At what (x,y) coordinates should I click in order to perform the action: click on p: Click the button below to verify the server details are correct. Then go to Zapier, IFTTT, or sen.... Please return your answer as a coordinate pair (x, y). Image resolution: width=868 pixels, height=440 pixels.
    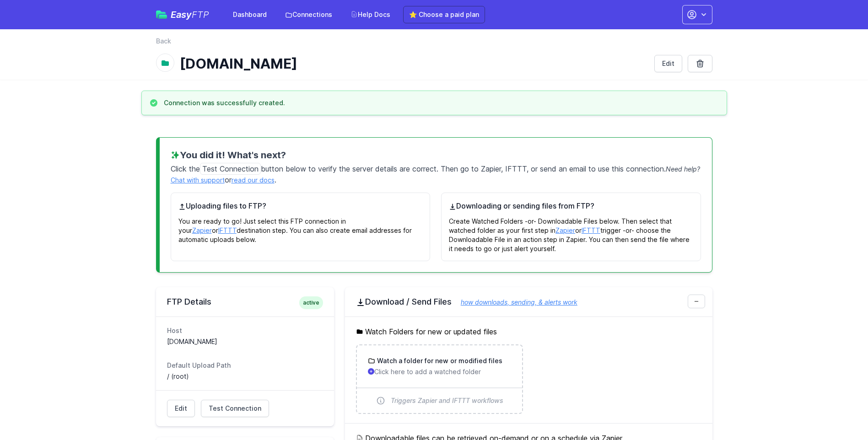
    Looking at the image, I should click on (435, 173).